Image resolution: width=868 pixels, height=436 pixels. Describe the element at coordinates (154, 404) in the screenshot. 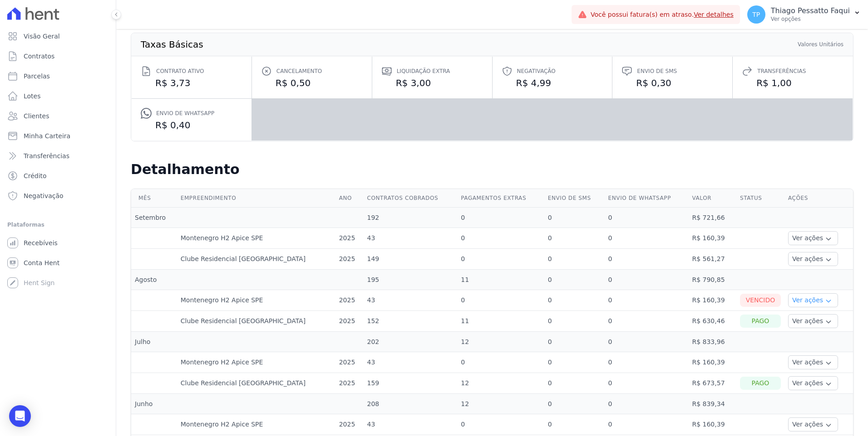

I see `td: Junho` at that location.